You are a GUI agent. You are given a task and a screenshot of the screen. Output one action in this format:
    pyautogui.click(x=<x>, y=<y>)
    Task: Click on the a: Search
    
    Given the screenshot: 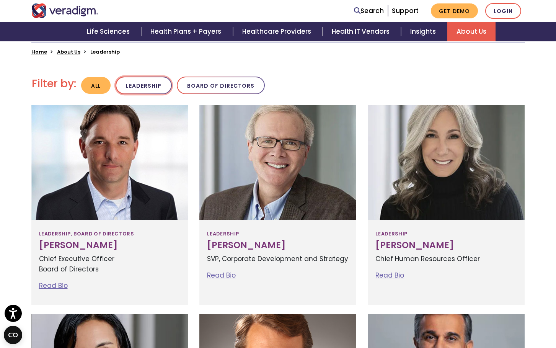 What is the action you would take?
    pyautogui.click(x=369, y=11)
    